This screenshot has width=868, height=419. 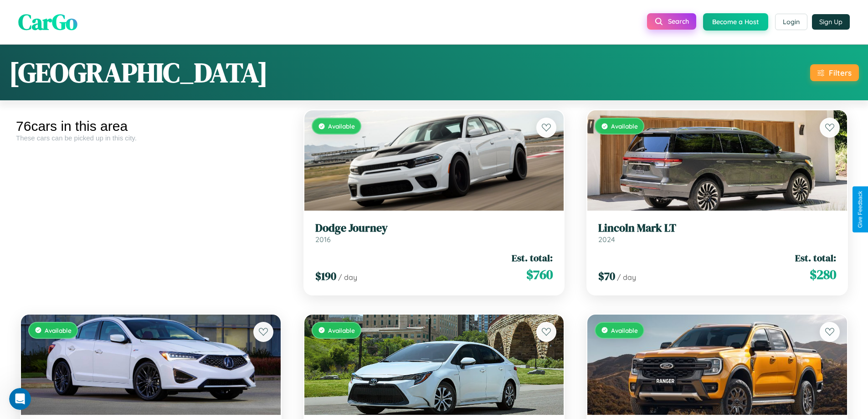 I want to click on div: These cars can be picked up in this city., so click(x=151, y=138).